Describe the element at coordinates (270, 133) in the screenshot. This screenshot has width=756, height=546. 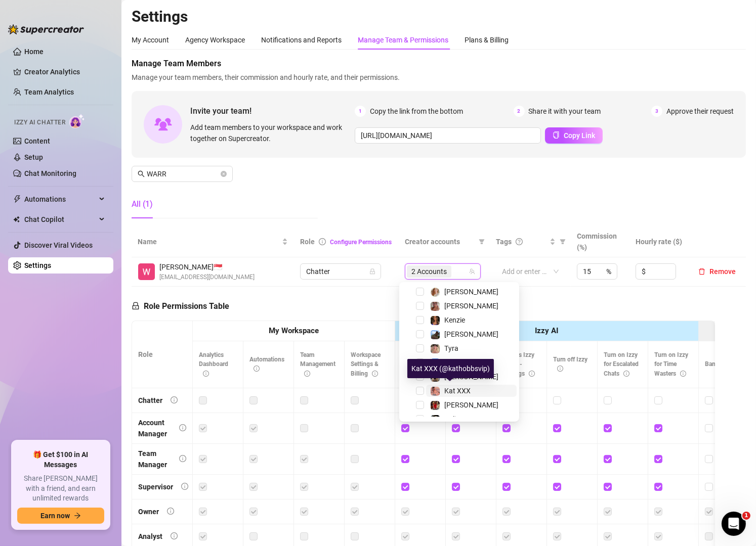
I see `span: Add team members to your workspace and work together on Supercreator.` at that location.